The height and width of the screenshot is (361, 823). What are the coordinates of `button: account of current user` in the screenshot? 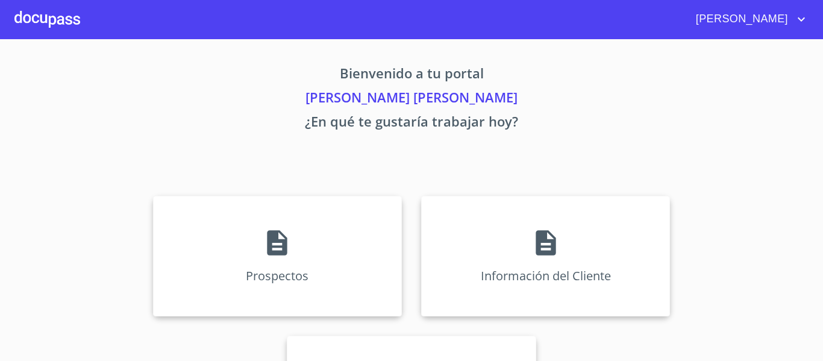 It's located at (748, 19).